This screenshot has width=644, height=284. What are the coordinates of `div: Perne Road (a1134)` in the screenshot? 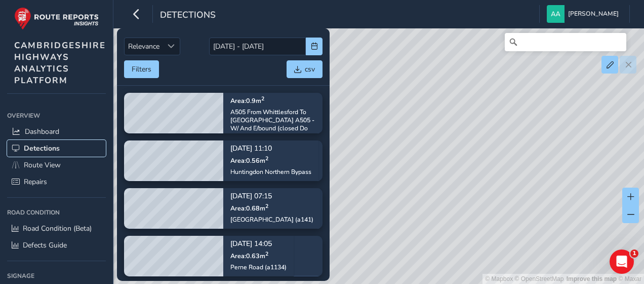 It's located at (258, 267).